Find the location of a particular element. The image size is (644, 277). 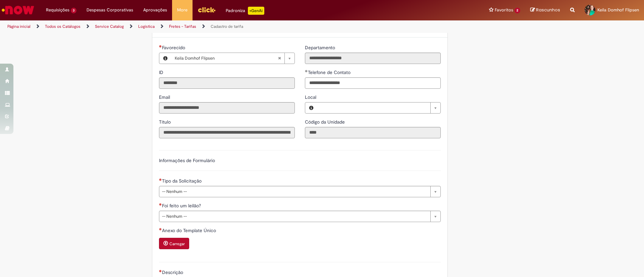

a: Cadastro de tarifa is located at coordinates (227, 27).